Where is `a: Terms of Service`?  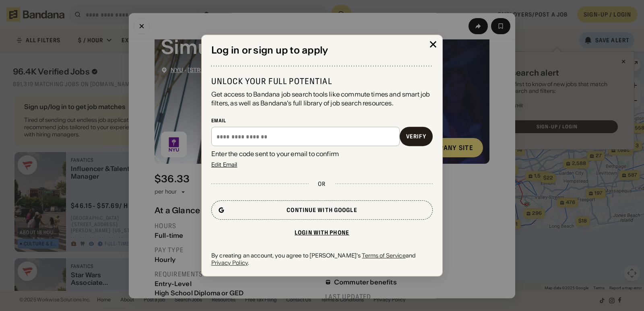 a: Terms of Service is located at coordinates (383, 255).